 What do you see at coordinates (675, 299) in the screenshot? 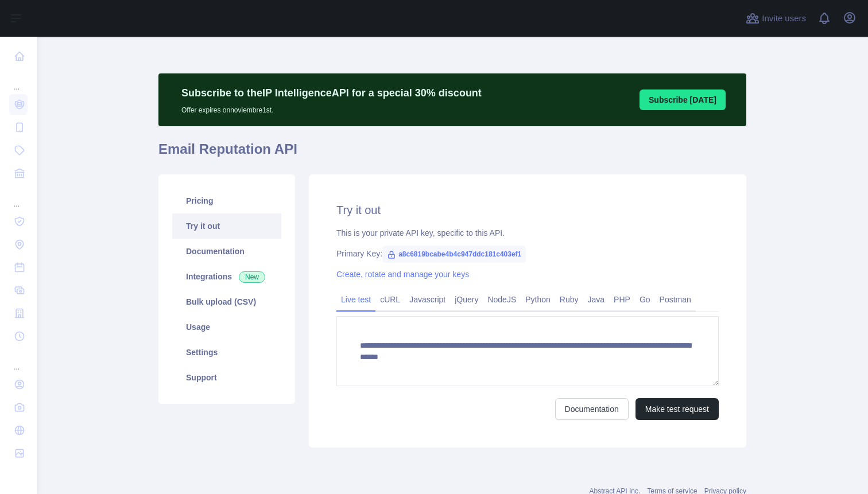
I see `a: Postman` at bounding box center [675, 299].